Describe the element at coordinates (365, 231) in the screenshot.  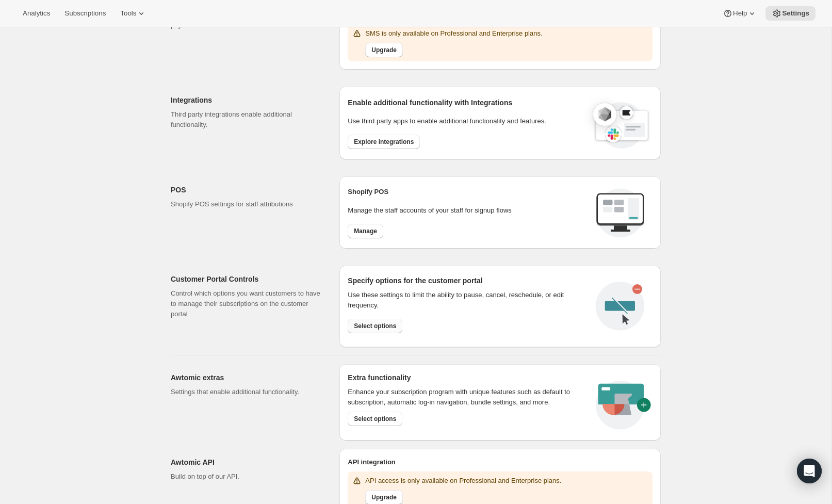
I see `button: Manage` at that location.